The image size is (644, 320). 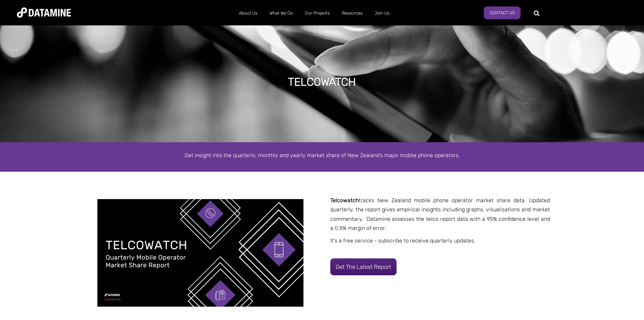 I want to click on span: tracks New Zealand mobile phone operator market share data. Updated quarterly, the report gives e..., so click(x=440, y=214).